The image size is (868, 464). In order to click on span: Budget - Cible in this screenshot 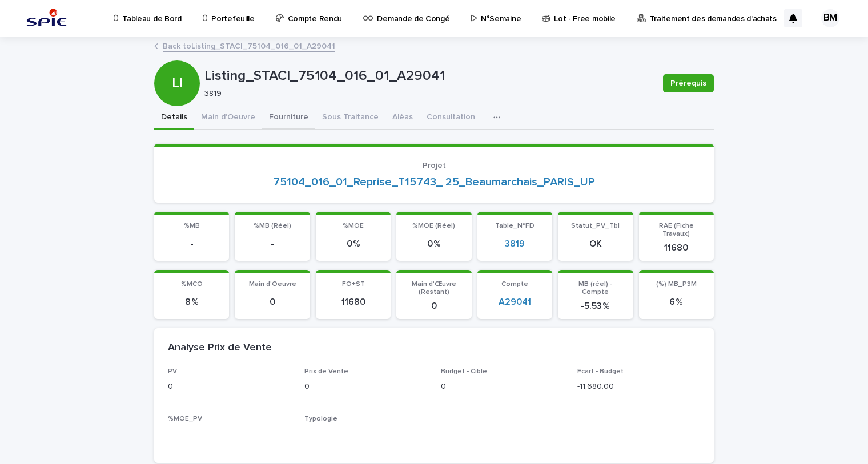, I will do `click(464, 371)`.